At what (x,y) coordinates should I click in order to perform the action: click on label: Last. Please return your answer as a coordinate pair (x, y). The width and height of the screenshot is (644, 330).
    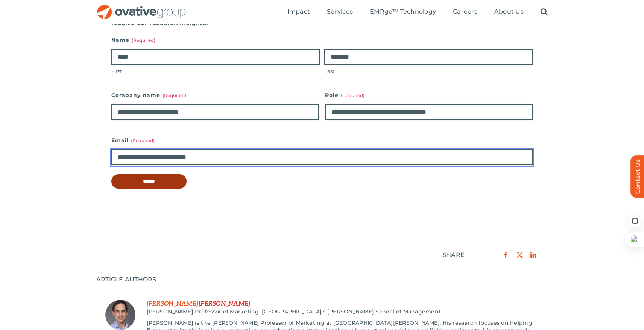
    Looking at the image, I should click on (428, 71).